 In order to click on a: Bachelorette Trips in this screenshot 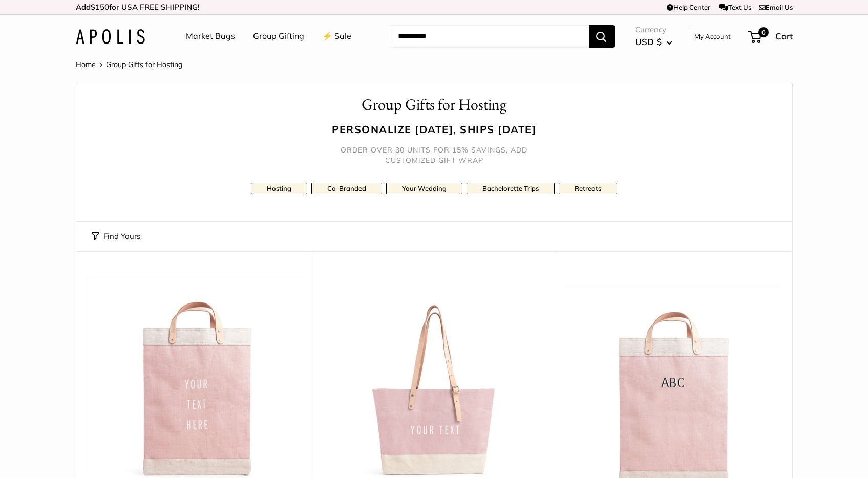, I will do `click(511, 188)`.